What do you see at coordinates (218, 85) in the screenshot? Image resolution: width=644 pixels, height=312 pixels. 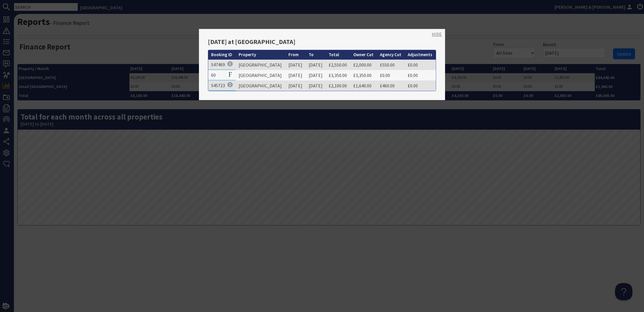 I see `a: S45723` at bounding box center [218, 85].